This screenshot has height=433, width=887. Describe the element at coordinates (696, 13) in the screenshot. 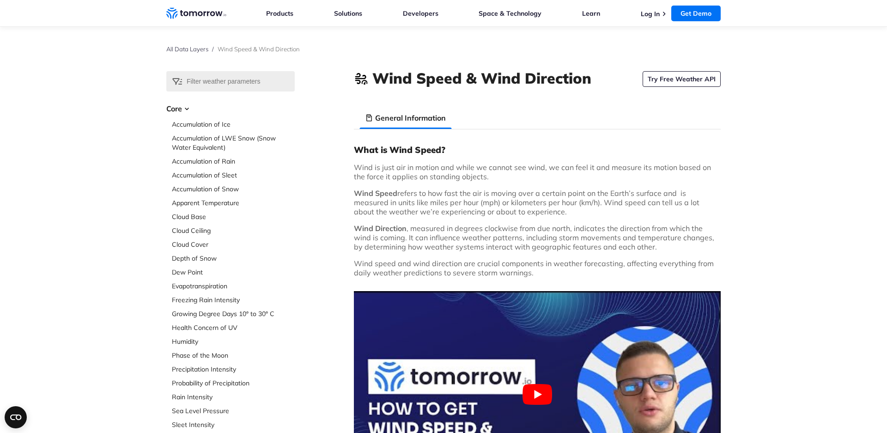

I see `a: Get Demo` at that location.